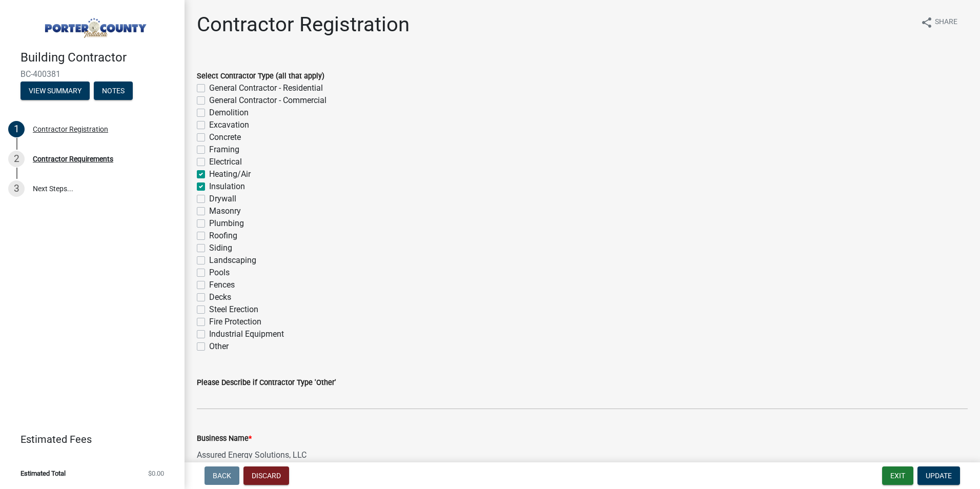  Describe the element at coordinates (247, 334) in the screenshot. I see `label: Industrial Equipment` at that location.